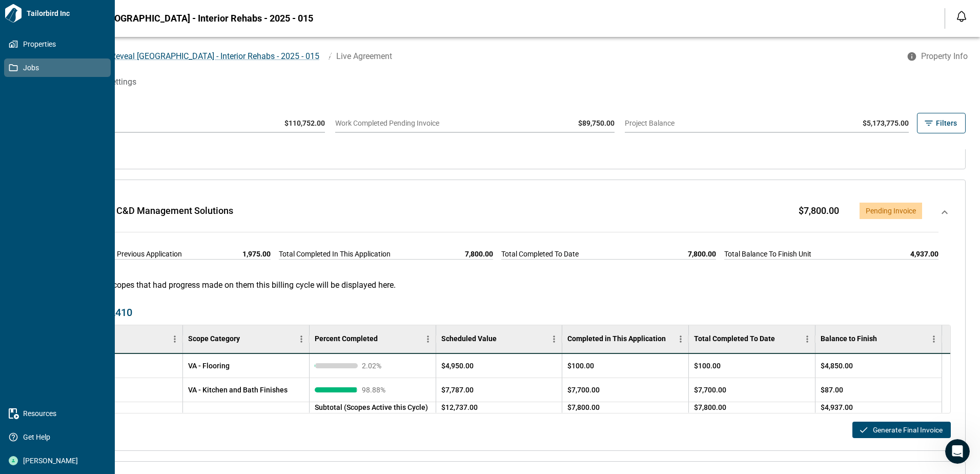 This screenshot has width=980, height=474. Describe the element at coordinates (364, 56) in the screenshot. I see `span: Live Agreement` at that location.